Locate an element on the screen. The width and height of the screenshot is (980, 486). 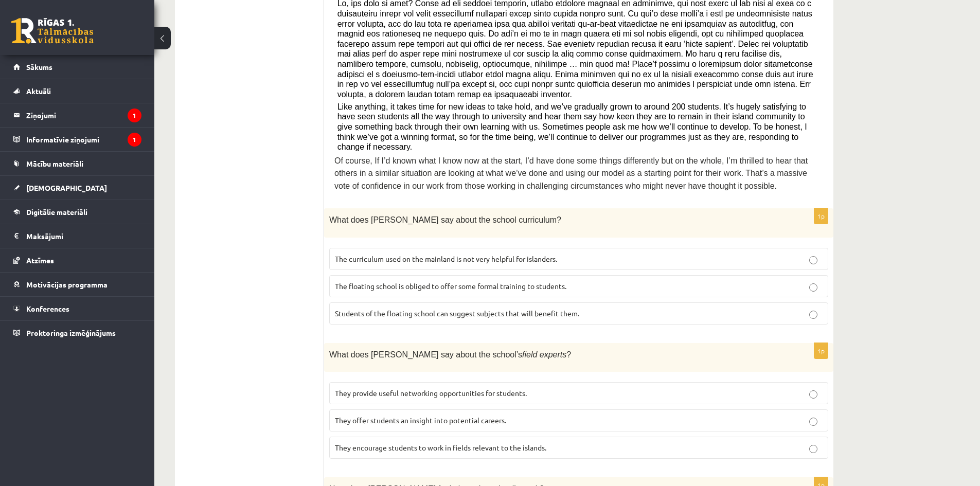
span: Of course, If I’d known what I know now at the start, I’d have done some things differently but o... is located at coordinates (571, 173).